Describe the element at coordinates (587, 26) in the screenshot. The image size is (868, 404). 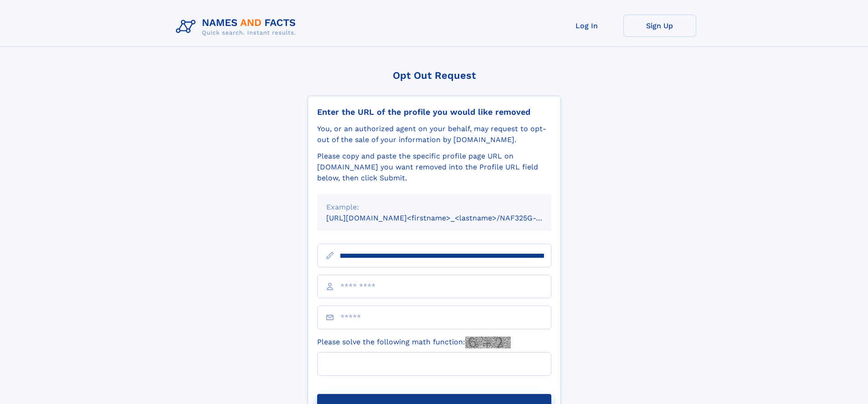
I see `a: Log In` at that location.